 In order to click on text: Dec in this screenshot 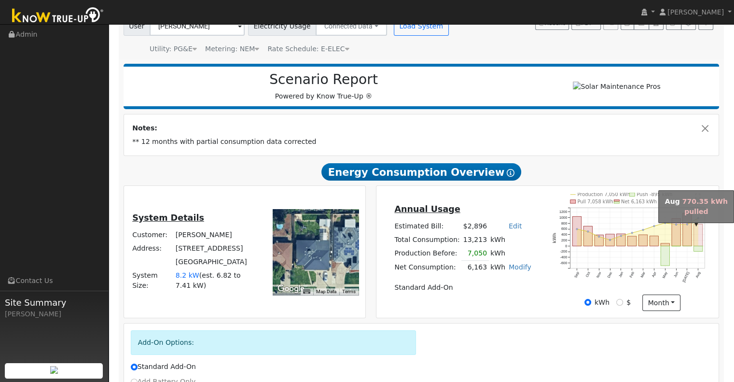, I will do `click(610, 275)`.